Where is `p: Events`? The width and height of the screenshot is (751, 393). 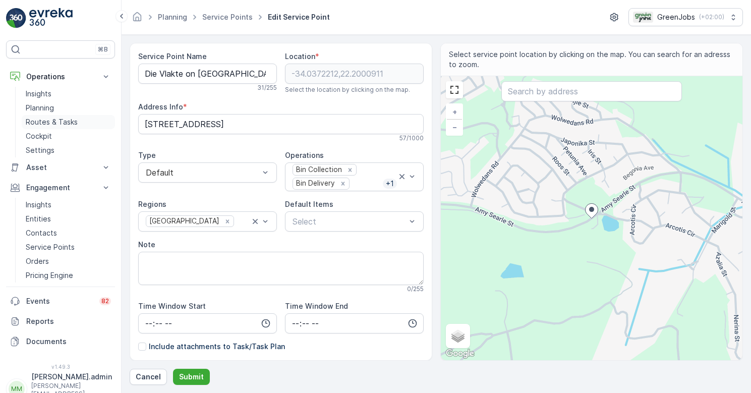
p: Events is located at coordinates (59, 301).